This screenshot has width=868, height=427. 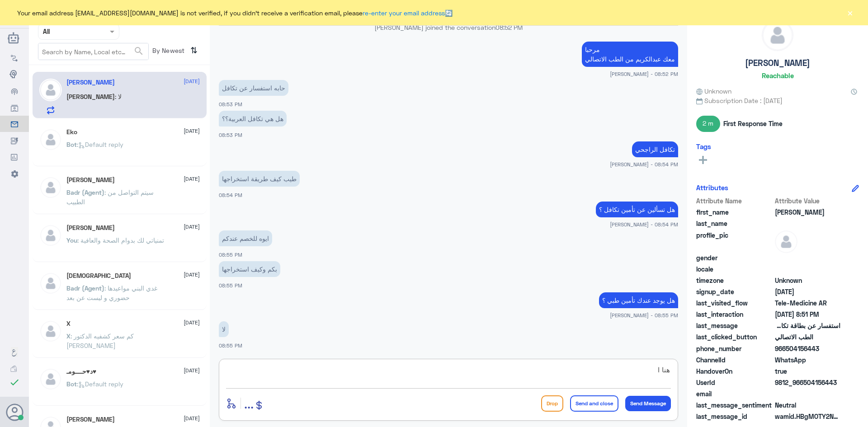 What do you see at coordinates (808, 326) in the screenshot?
I see `span: استفسار عن بطاقة تكافل في المسشفى` at bounding box center [808, 326].